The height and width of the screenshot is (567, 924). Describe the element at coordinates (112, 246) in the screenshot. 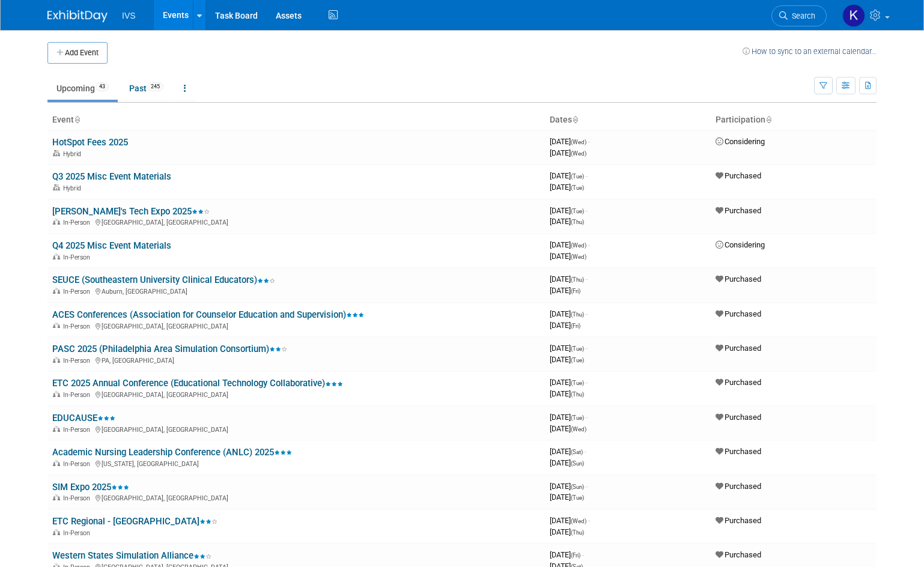

I see `a: Q4 2025 Misc Event Materials` at that location.